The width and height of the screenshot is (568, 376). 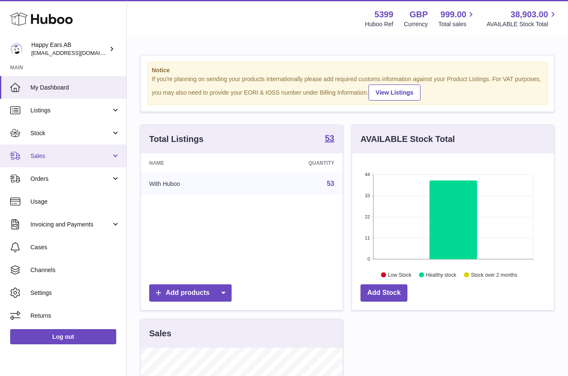 What do you see at coordinates (383, 14) in the screenshot?
I see `strong: 5399` at bounding box center [383, 14].